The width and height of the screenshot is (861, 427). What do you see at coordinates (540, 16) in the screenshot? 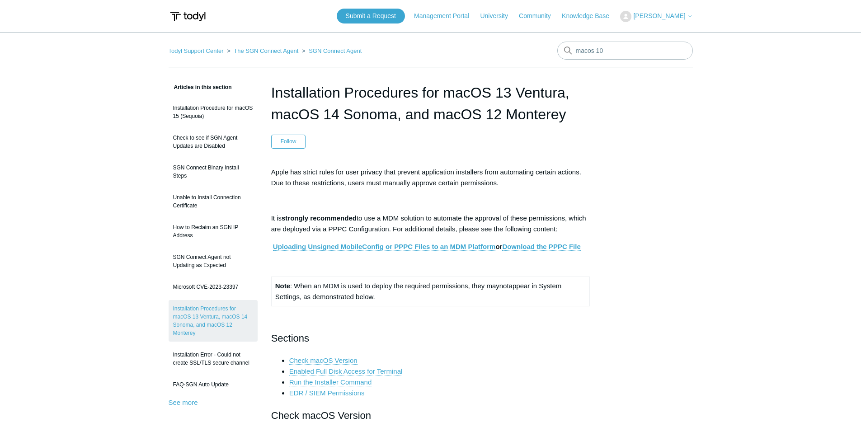
I see `a: Community` at bounding box center [540, 16].